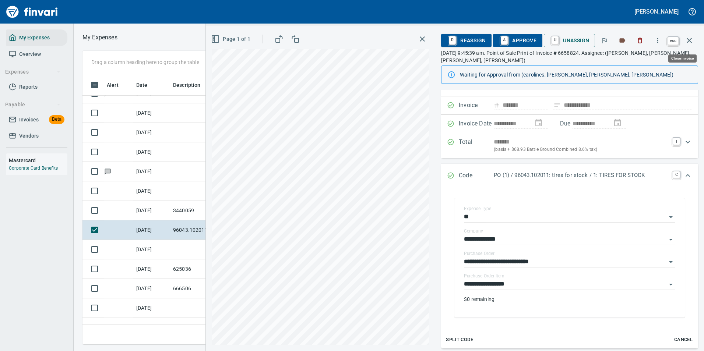 The image size is (704, 351). What do you see at coordinates (36, 87) in the screenshot?
I see `a: Reports` at bounding box center [36, 87].